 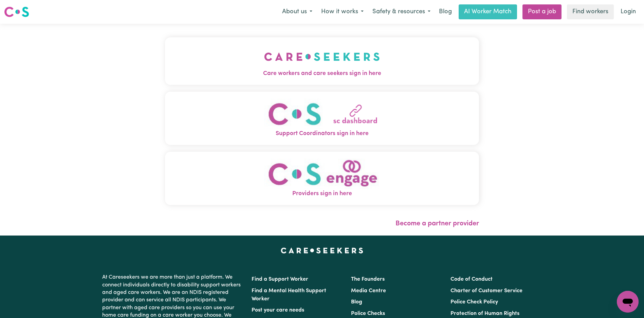 I want to click on a: Code of Conduct, so click(x=472, y=279).